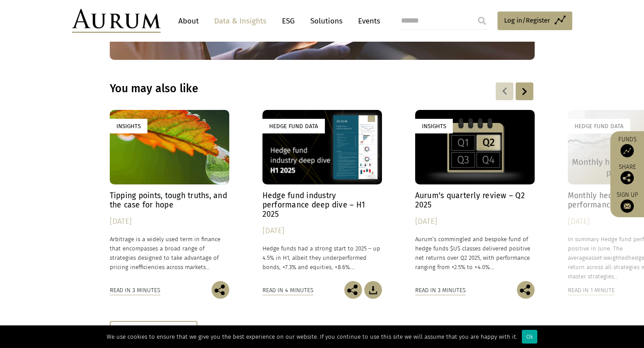 This screenshot has width=644, height=348. What do you see at coordinates (627, 206) in the screenshot?
I see `img: Sign up to our newsletter` at bounding box center [627, 206].